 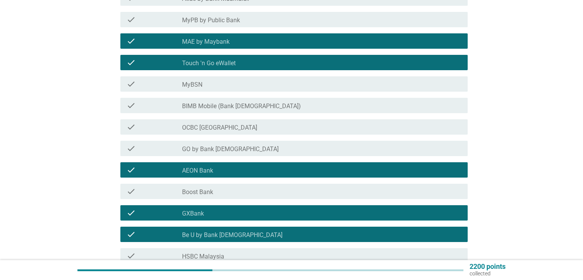 What do you see at coordinates (487, 273) in the screenshot?
I see `p: collected` at bounding box center [487, 273].